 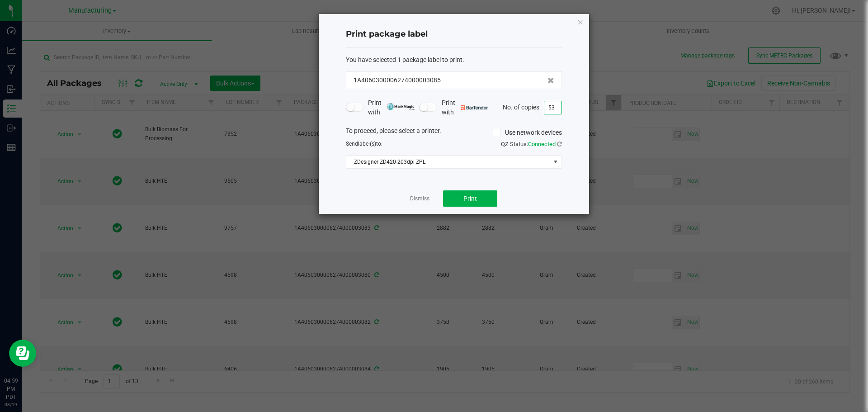 What do you see at coordinates (474, 108) in the screenshot?
I see `img: bartender.png` at bounding box center [474, 108].